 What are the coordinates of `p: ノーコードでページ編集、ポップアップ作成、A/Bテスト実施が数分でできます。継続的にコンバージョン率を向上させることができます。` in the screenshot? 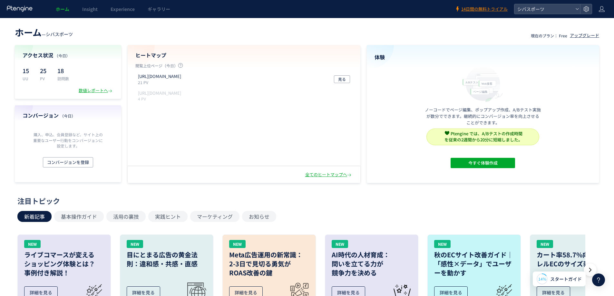 It's located at (483, 116).